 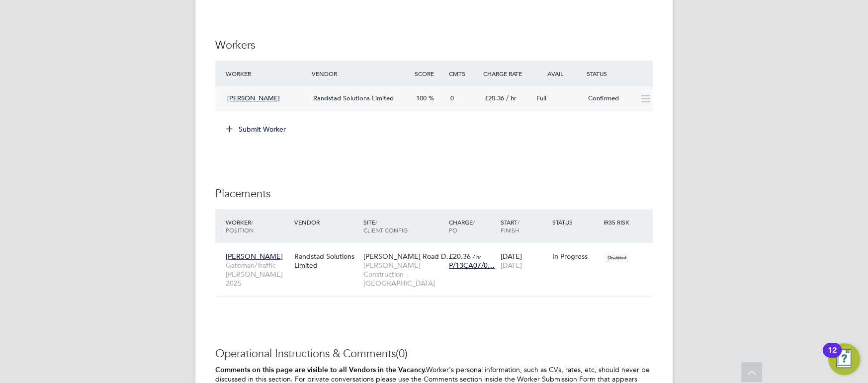 What do you see at coordinates (434, 354) in the screenshot?
I see `h3: Operational Instructions & Comments` at bounding box center [434, 354].